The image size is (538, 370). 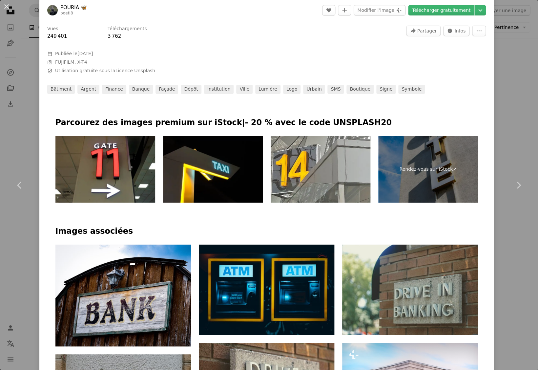 What do you see at coordinates (127, 29) in the screenshot?
I see `h3: Téléchargements` at bounding box center [127, 29].